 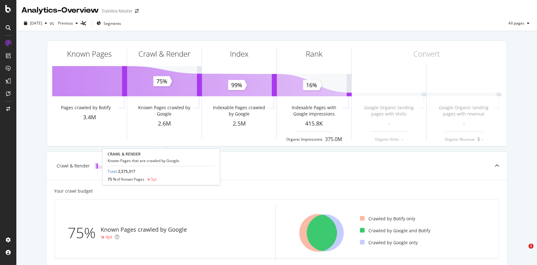 What do you see at coordinates (68, 23) in the screenshot?
I see `button: Previous` at bounding box center [68, 23].